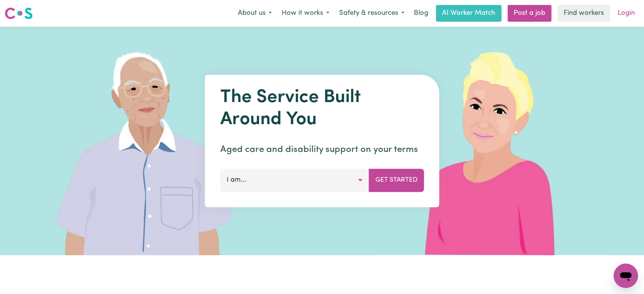 The image size is (644, 294). What do you see at coordinates (255, 14) in the screenshot?
I see `button: About us` at bounding box center [255, 14].